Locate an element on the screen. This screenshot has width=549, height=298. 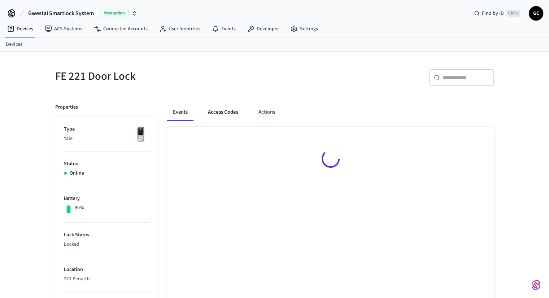
button: Access Codes is located at coordinates (223, 112).